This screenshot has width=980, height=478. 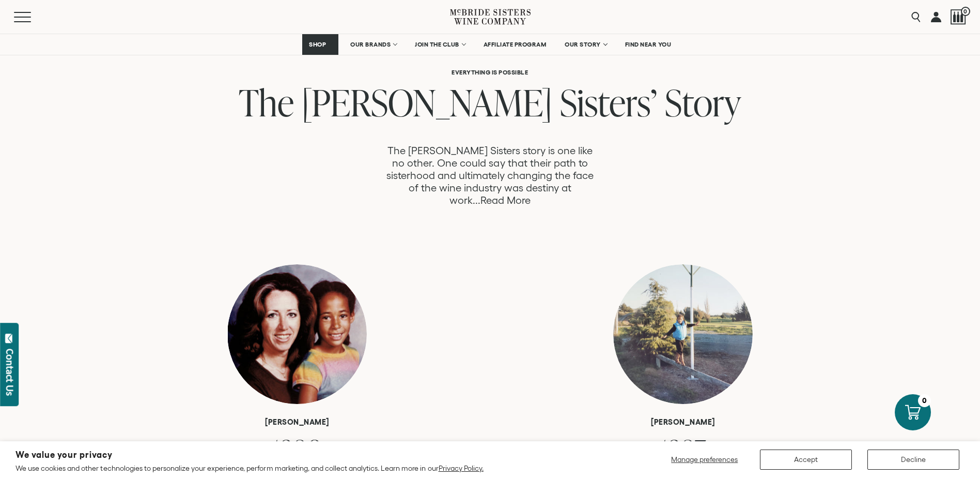 What do you see at coordinates (250, 468) in the screenshot?
I see `p: We use cookies and other technologies to personalize your experience, perform marketing, and coll...` at bounding box center [250, 468].